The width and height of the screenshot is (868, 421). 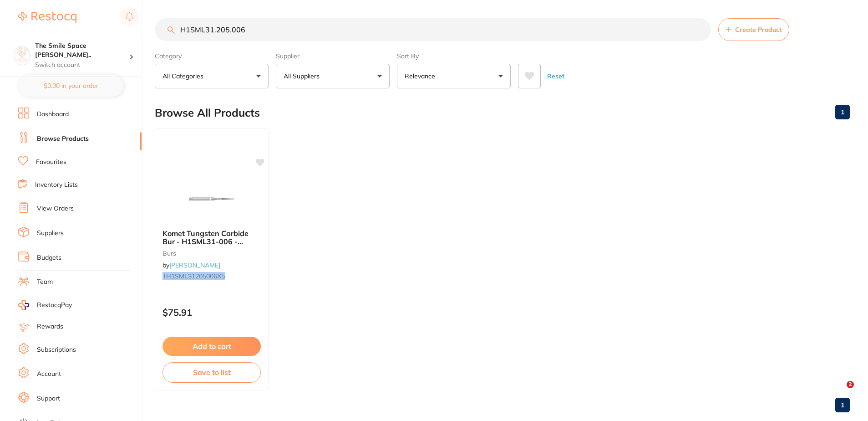 What do you see at coordinates (432, 30) in the screenshot?
I see `input: Search Products` at bounding box center [432, 30].